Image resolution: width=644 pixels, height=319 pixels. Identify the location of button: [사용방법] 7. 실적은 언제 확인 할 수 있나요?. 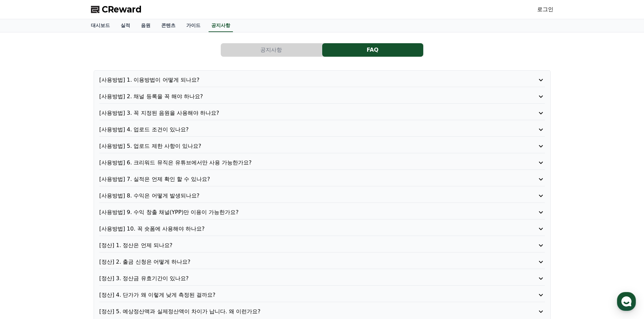
(322, 179).